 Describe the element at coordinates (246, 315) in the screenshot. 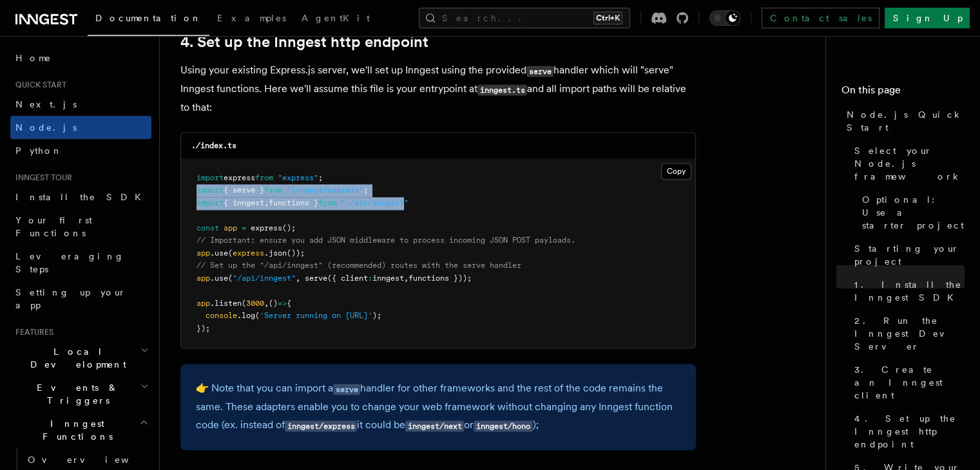

I see `span: .log` at that location.